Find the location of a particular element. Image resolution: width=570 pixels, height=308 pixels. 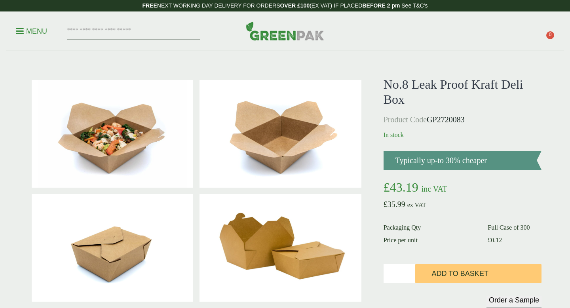

span: Add to Basket is located at coordinates (460, 274).